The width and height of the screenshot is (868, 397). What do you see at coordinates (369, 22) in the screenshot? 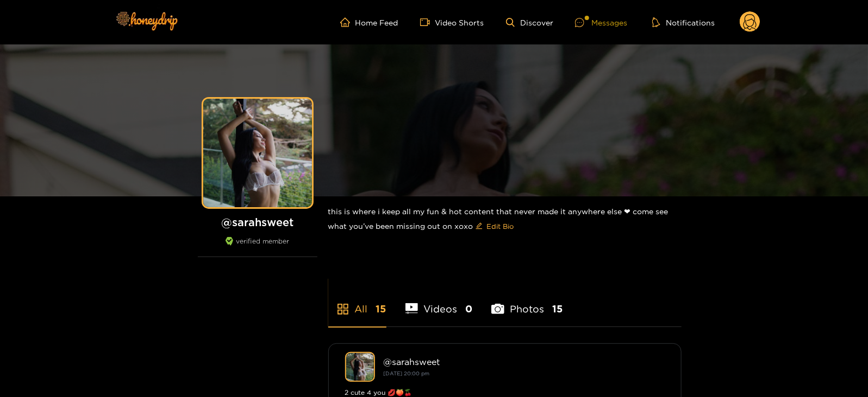
I see `a: Home Feed` at bounding box center [369, 22].